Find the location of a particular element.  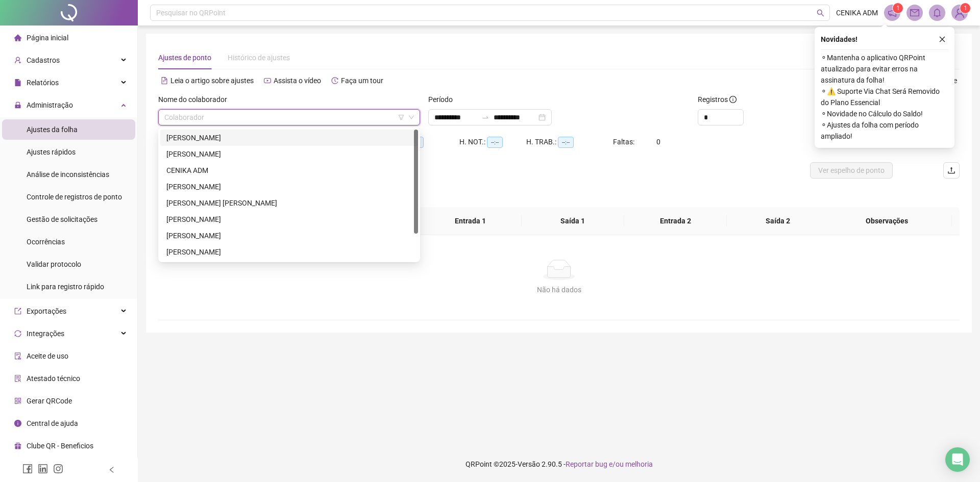

span: ⚬ Mantenha o aplicativo QRPoint atualizado para evitar erros na assinatura da folha! is located at coordinates (885, 69).